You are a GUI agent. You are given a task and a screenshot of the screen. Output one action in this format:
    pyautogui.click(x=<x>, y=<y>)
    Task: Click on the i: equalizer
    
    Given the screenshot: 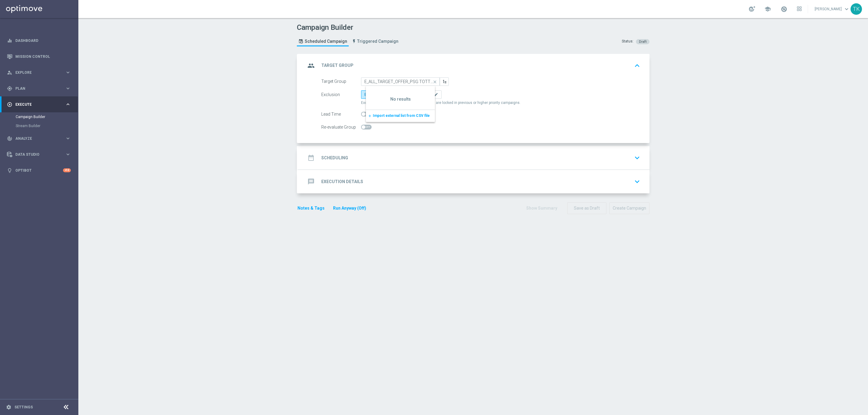 What is the action you would take?
    pyautogui.click(x=10, y=41)
    